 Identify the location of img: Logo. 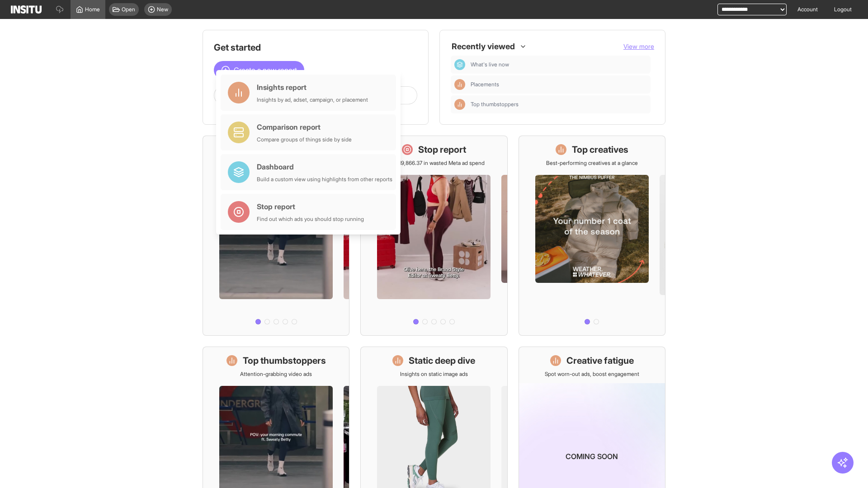
(26, 10).